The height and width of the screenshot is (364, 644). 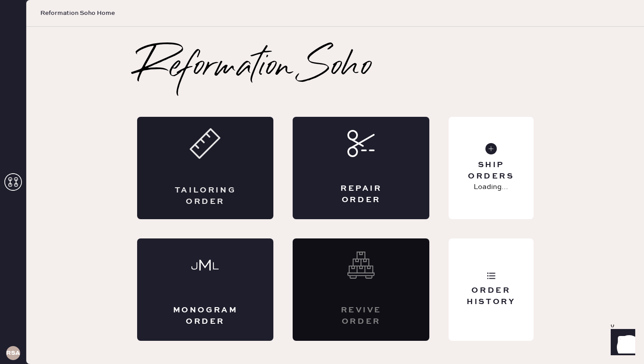 I want to click on div: Interested? Contact us at care@hemster.co, so click(x=361, y=290).